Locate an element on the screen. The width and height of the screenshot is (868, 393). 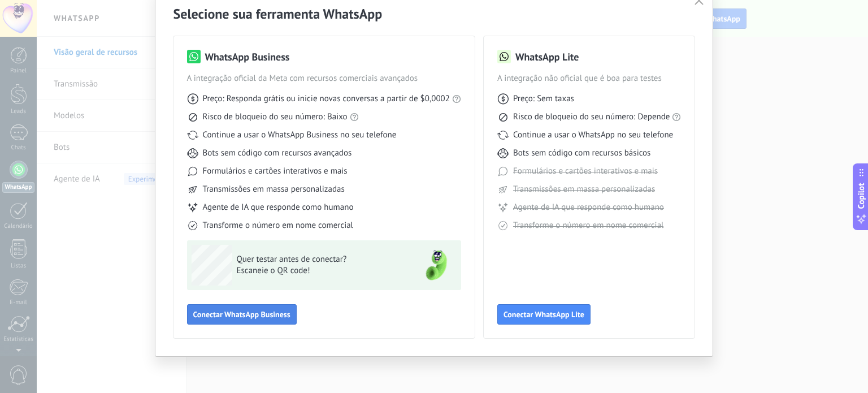
h2: Selecione sua ferramenta WhatsApp is located at coordinates (434, 13).